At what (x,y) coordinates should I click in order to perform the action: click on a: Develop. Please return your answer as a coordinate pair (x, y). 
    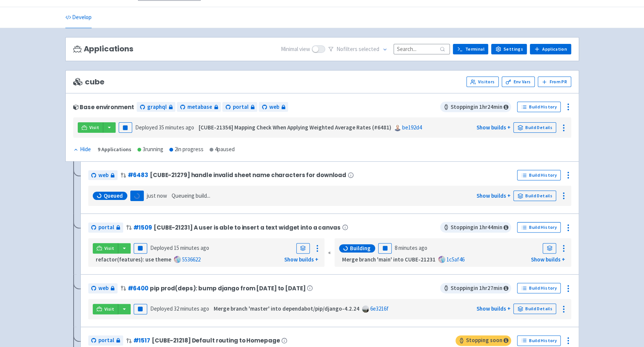
    Looking at the image, I should click on (79, 17).